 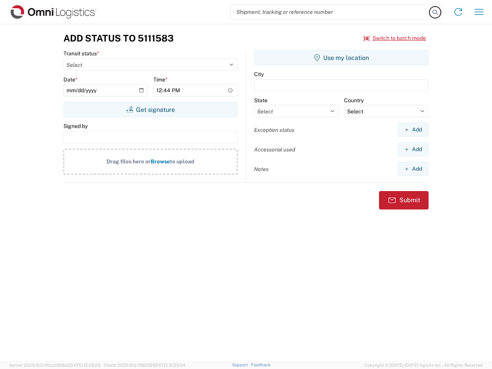 I want to click on span: to upload, so click(x=182, y=161).